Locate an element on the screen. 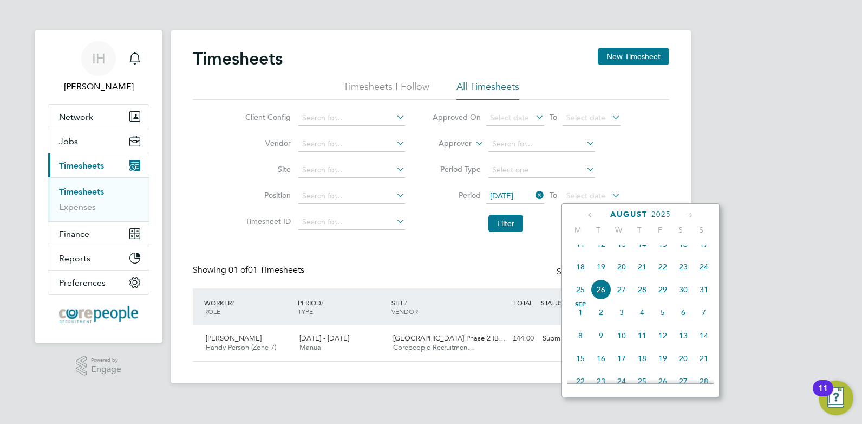 This screenshot has width=862, height=424. span: Handy Person (Zone 7) is located at coordinates (241, 347).